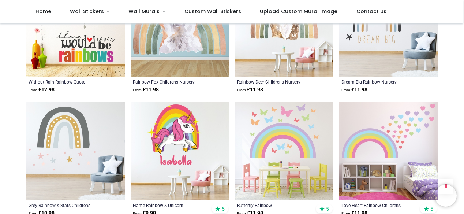 The height and width of the screenshot is (214, 464). Describe the element at coordinates (213, 11) in the screenshot. I see `span: Custom Wall Stickers` at that location.